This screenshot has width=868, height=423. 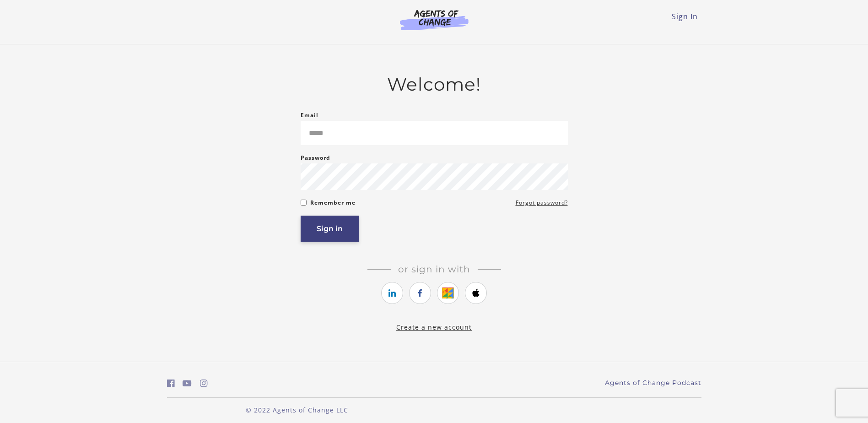 What do you see at coordinates (204, 383) in the screenshot?
I see `a: https://www.instagram.com/agentsofchangeprep/ (Open in a new window)` at bounding box center [204, 383].